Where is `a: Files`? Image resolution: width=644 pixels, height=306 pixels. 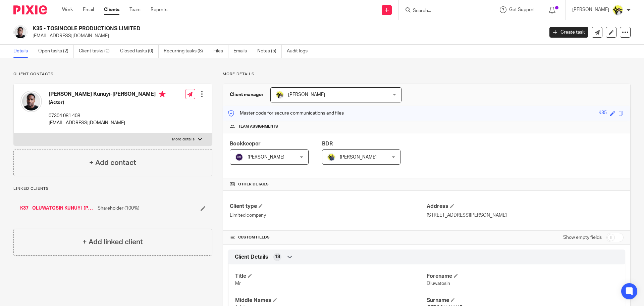 a: Files is located at coordinates (221, 51).